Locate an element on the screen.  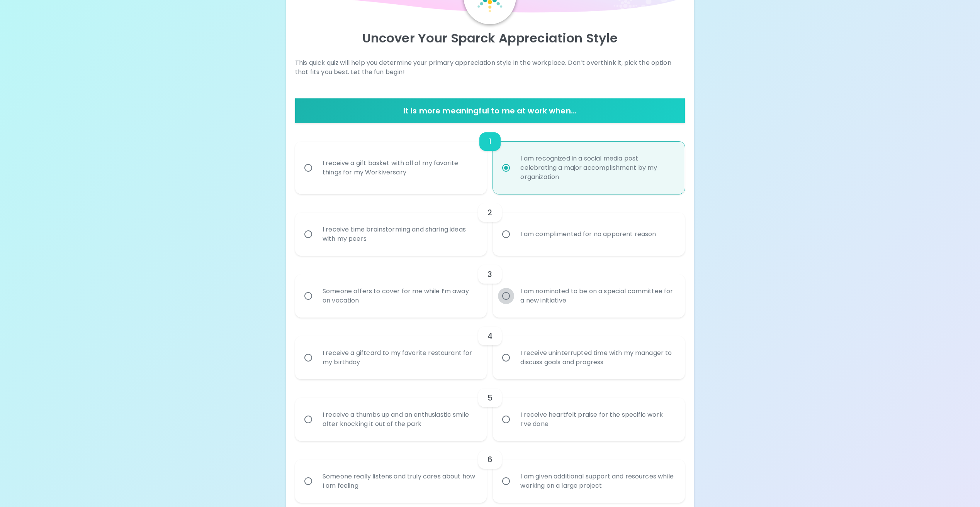
div: I receive a gift basket with all of my favorite things for my Workiversary is located at coordinates (399, 167).